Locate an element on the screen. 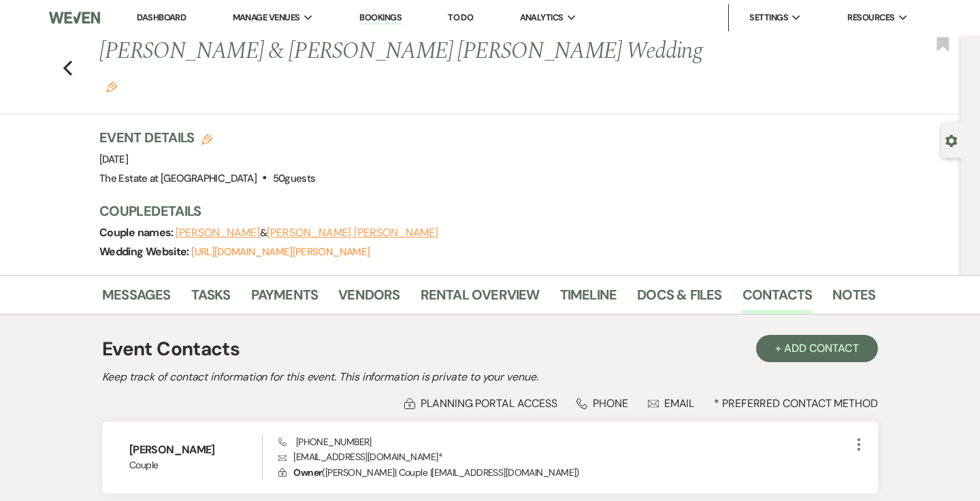  span: Wedding Website: is located at coordinates (145, 251).